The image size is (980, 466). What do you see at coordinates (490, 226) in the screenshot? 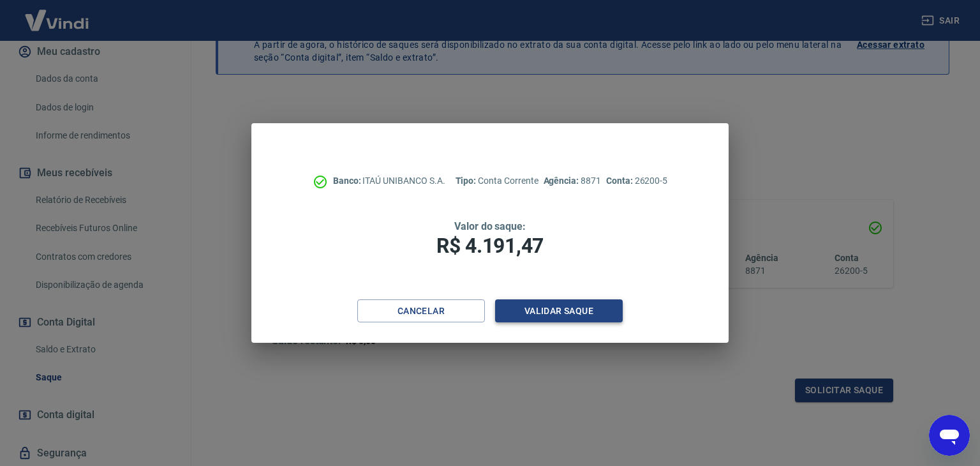
I see `span: Valor do saque:` at bounding box center [490, 226].